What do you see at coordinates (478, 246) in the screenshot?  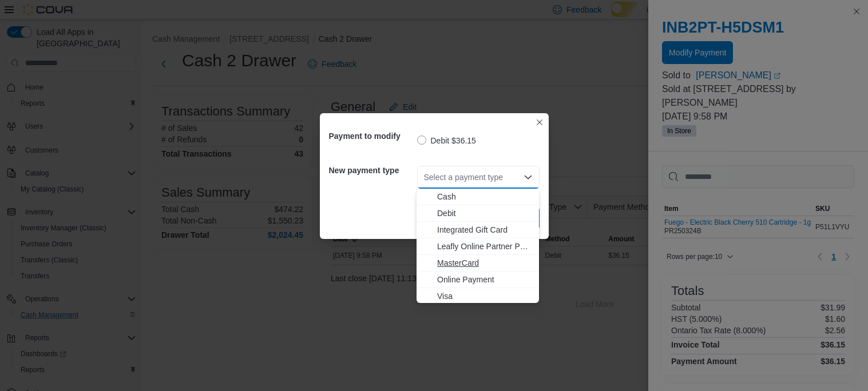 I see `div: Choose from the following options` at bounding box center [478, 246].